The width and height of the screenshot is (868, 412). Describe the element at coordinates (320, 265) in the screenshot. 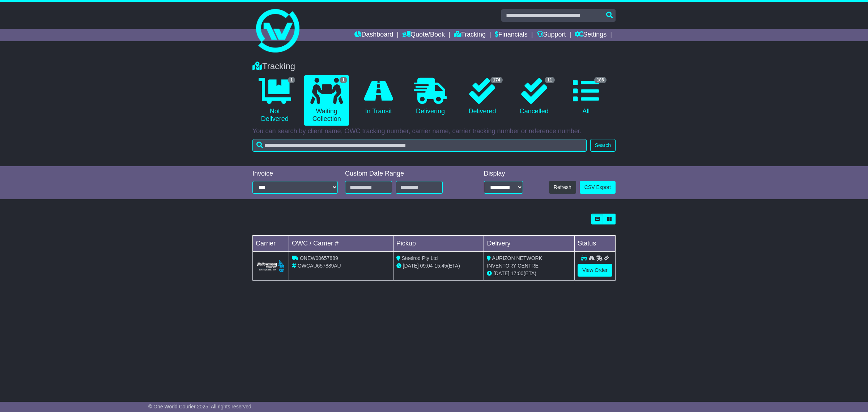

I see `span: OWCAU657889AU` at that location.